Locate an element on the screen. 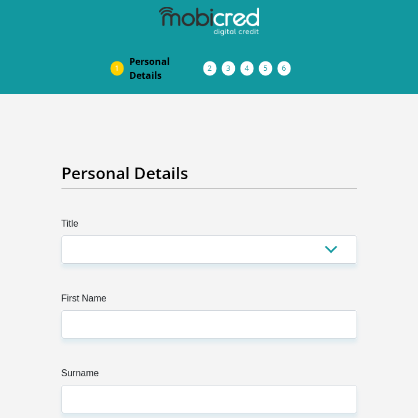 The width and height of the screenshot is (418, 418). h2: Personal Details is located at coordinates (209, 173).